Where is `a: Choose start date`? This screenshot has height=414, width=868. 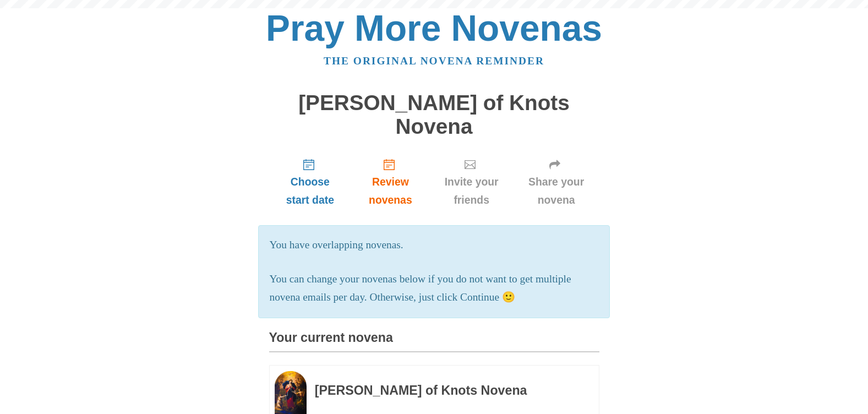
a: Choose start date is located at coordinates (311, 181).